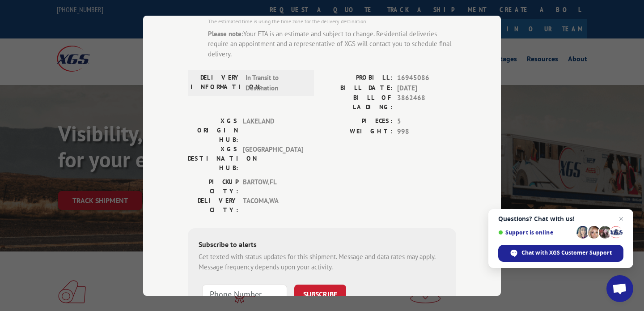 Image resolution: width=644 pixels, height=311 pixels. I want to click on div: Subscribe to alerts, so click(322, 245).